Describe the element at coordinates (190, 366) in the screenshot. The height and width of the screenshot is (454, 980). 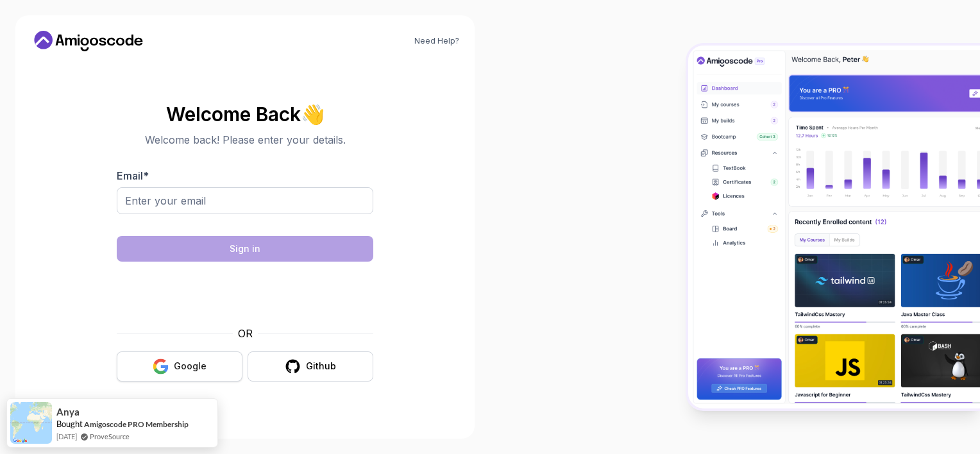
I see `div: Google` at that location.